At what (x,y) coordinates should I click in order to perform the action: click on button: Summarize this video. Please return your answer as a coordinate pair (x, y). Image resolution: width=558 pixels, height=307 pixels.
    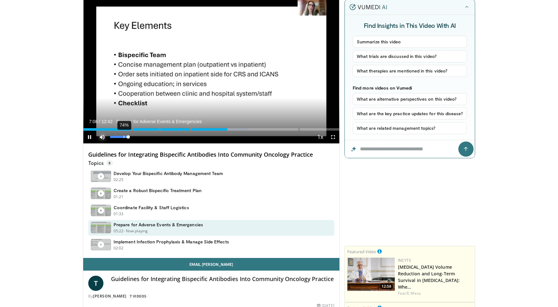
    Looking at the image, I should click on (410, 42).